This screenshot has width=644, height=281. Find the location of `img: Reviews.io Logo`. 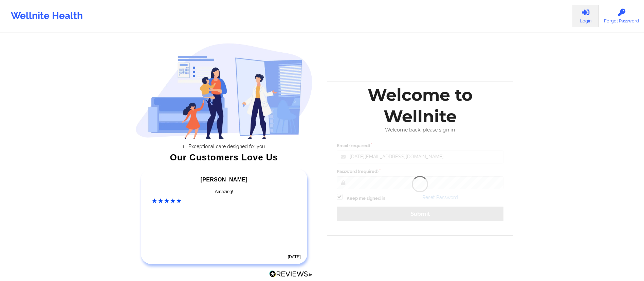

img: Reviews.io Logo is located at coordinates (291, 273).